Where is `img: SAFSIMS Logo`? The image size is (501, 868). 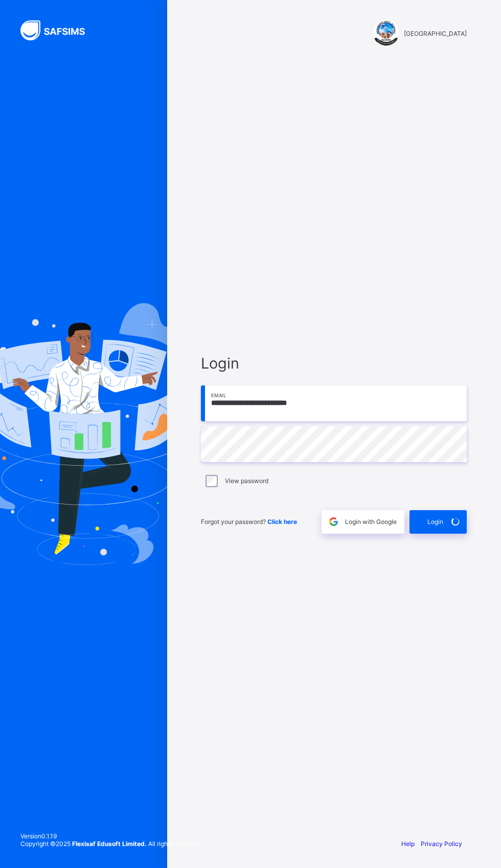 img: SAFSIMS Logo is located at coordinates (59, 30).